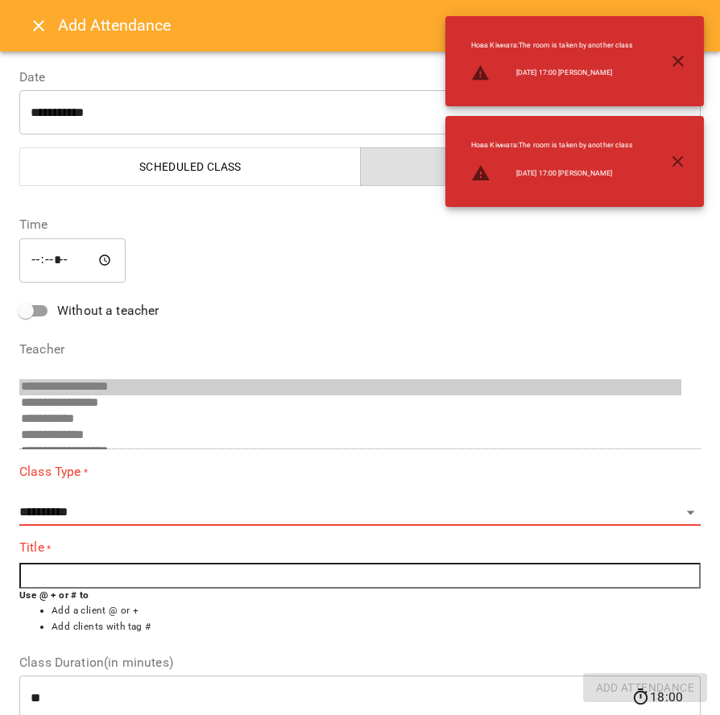  I want to click on label: Class Type, so click(360, 471).